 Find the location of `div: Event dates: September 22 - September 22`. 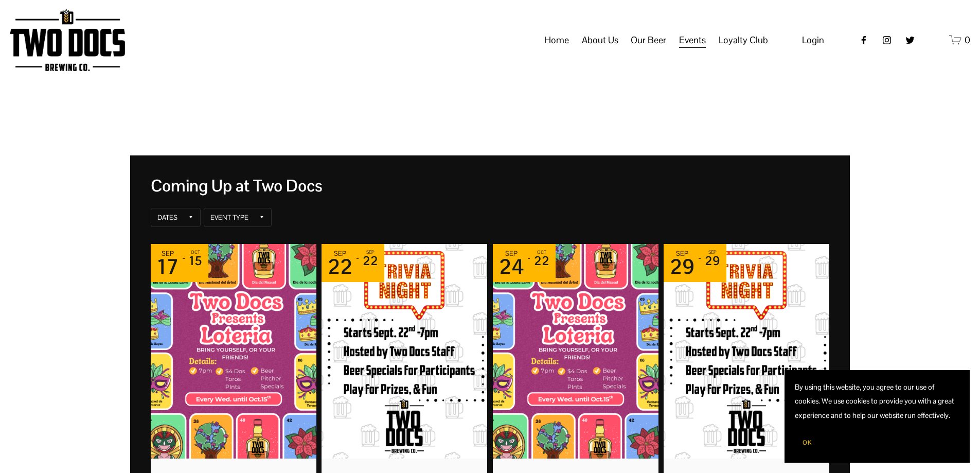

div: Event dates: September 22 - September 22 is located at coordinates (353, 263).